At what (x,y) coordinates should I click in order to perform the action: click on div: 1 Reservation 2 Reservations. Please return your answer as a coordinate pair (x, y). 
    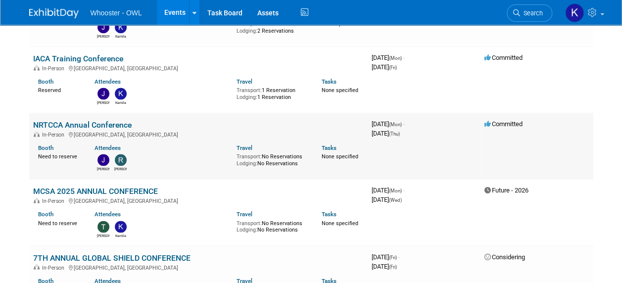
    Looking at the image, I should click on (272, 26).